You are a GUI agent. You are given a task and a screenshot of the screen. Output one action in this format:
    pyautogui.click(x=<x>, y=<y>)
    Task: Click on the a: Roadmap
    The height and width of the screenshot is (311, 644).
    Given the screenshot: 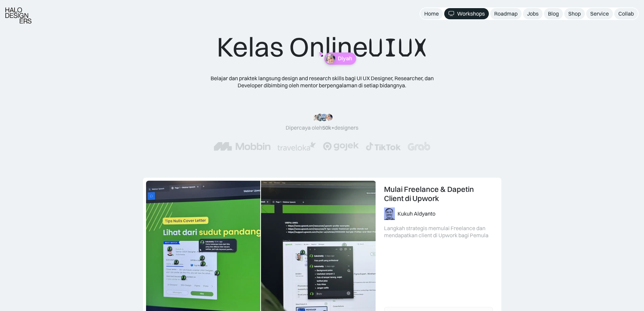 What is the action you would take?
    pyautogui.click(x=505, y=14)
    